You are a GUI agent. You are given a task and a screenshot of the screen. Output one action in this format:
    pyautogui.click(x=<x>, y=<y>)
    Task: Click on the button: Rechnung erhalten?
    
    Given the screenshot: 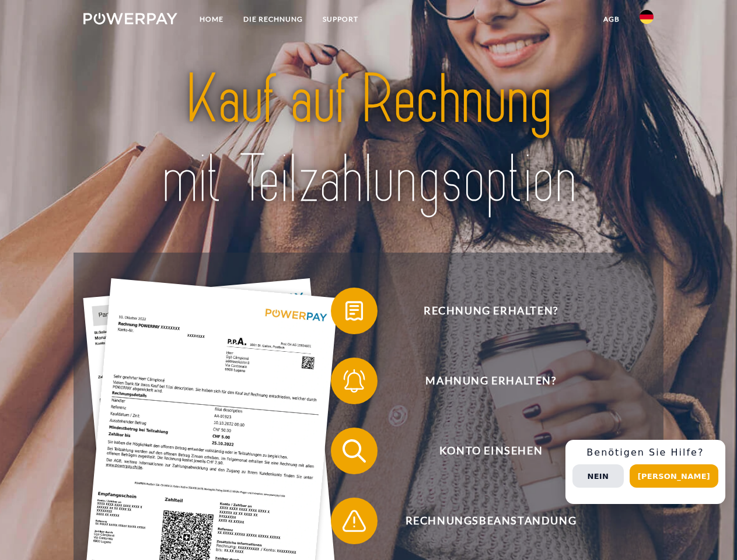 What is the action you would take?
    pyautogui.click(x=483, y=311)
    